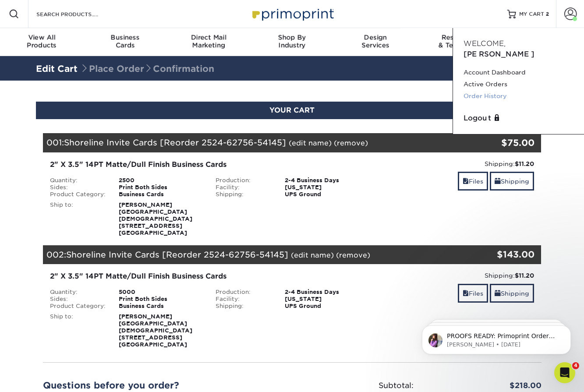 The width and height of the screenshot is (584, 392). I want to click on p: Message from Erica, sent 27w ago, so click(95, 38).